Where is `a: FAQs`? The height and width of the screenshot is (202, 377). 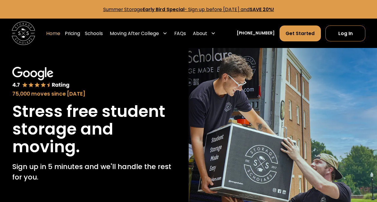 a: FAQs is located at coordinates (180, 33).